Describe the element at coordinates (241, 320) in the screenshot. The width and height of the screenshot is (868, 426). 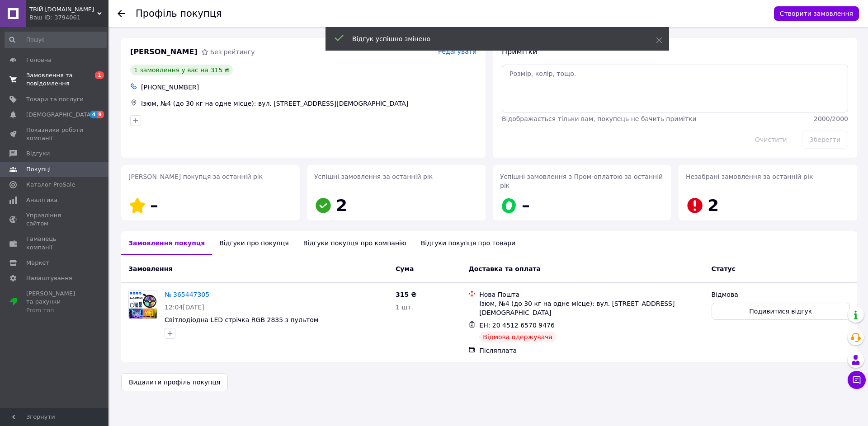
I see `span: Світлодіодна LED стрічка RGB 2835 з пультом` at that location.